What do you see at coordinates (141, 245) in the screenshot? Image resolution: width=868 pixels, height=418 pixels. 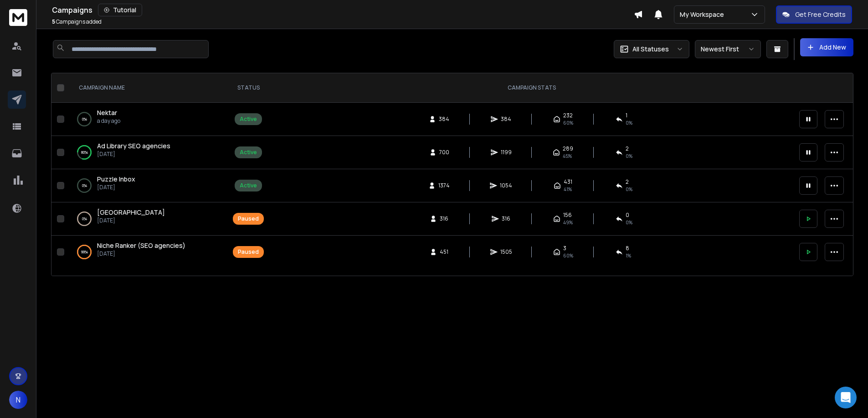 I see `span: Niche Ranker (SEO agencies)` at bounding box center [141, 245].